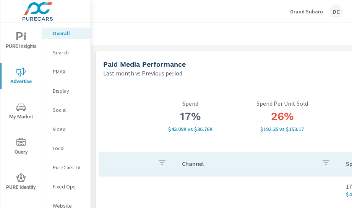 The image size is (352, 208). What do you see at coordinates (68, 91) in the screenshot?
I see `p: Display` at bounding box center [68, 91].